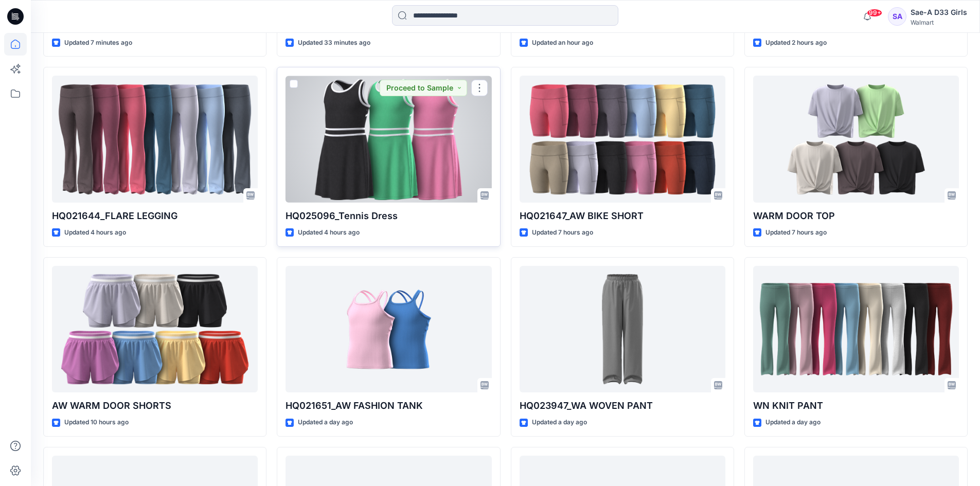 Image resolution: width=980 pixels, height=486 pixels. I want to click on p: HQ025096_Tennis Dress, so click(388, 216).